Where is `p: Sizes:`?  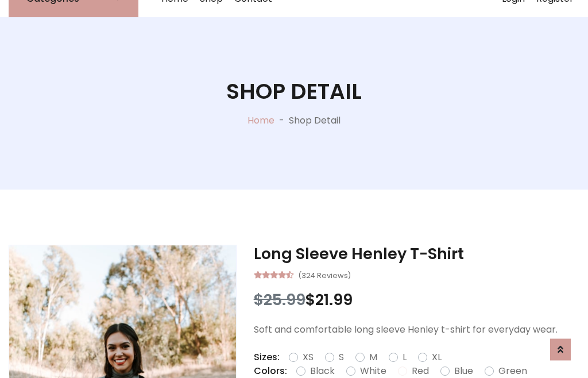
p: Sizes: is located at coordinates (267, 357).